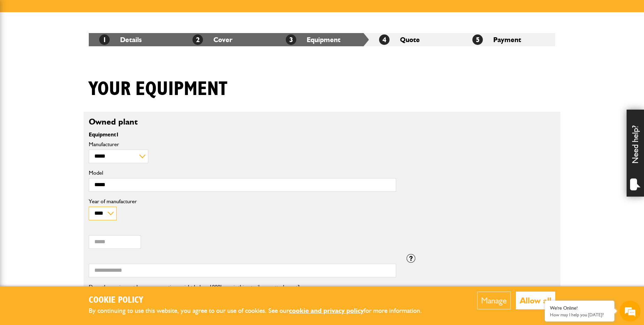 This screenshot has width=644, height=325. Describe the element at coordinates (478, 40) in the screenshot. I see `span: 5` at that location.